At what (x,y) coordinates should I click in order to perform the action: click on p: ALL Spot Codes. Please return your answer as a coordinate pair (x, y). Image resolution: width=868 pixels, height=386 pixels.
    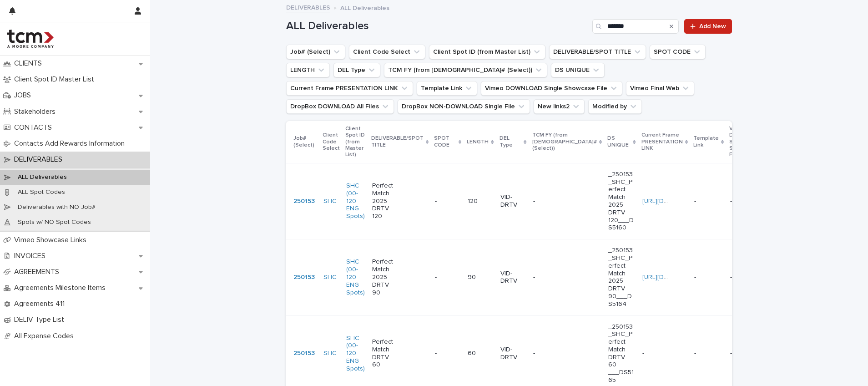
    Looking at the image, I should click on (42, 192).